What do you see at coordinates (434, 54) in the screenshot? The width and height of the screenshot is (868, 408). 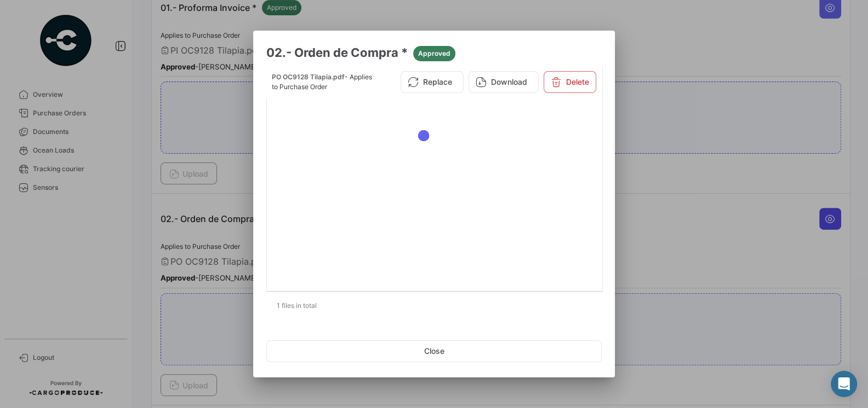 I see `span: Approved` at bounding box center [434, 54].